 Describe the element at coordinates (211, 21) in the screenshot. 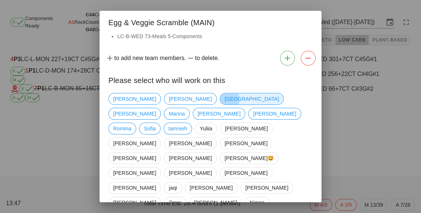

I see `div: Egg & Veggie Scramble (MAIN)` at that location.